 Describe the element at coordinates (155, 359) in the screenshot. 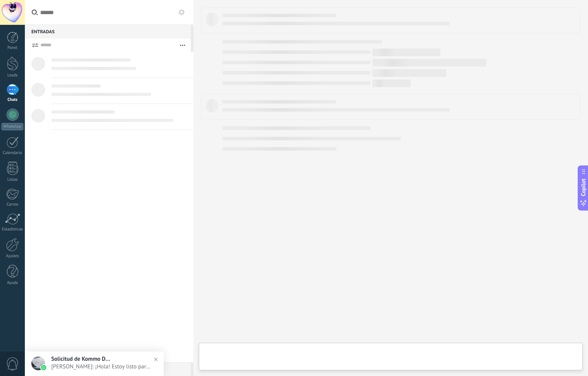

I see `img: close_notification.svg` at that location.